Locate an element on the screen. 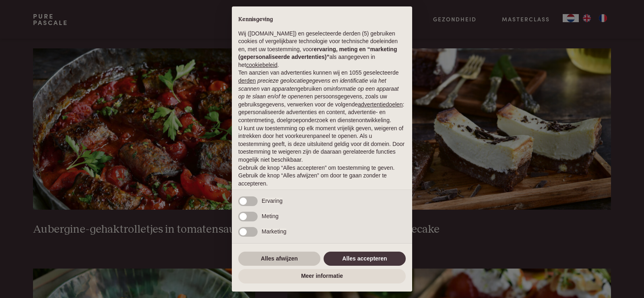 This screenshot has height=298, width=644. p: U kunt uw toestemming op elk moment vrijelijk geven, weigeren of intrekken door het voorkeurenpan... is located at coordinates (322, 144).